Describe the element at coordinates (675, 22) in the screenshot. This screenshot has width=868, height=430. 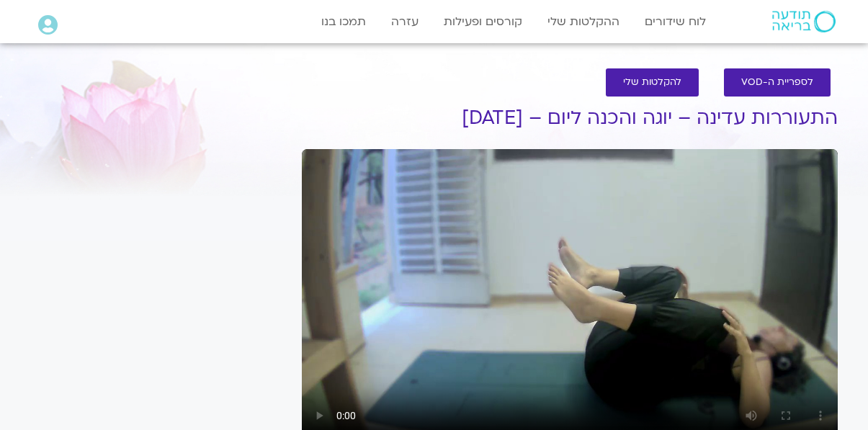
I see `a: לוח שידורים` at that location.